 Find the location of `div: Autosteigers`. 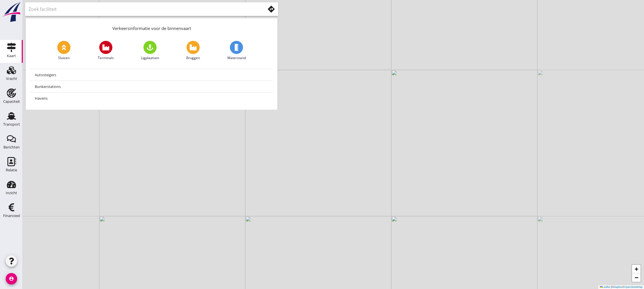

div: Autosteigers is located at coordinates (152, 75).